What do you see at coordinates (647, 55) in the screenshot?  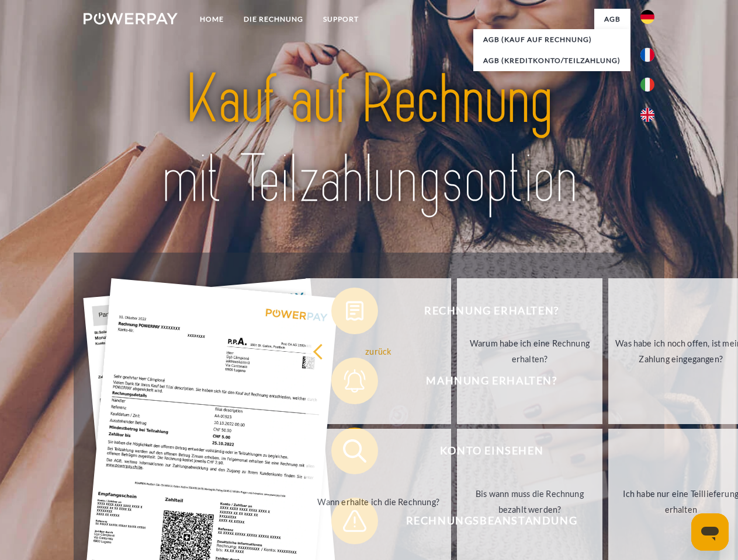 I see `img: fr` at bounding box center [647, 55].